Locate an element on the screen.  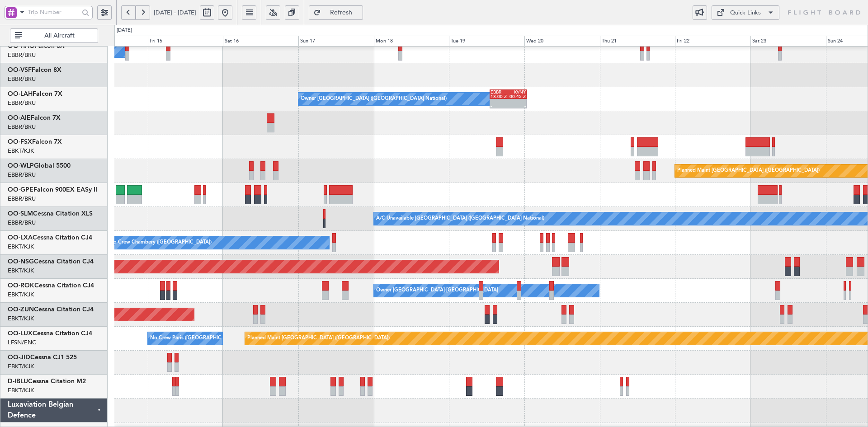
span: OO-SLM is located at coordinates (20, 214).